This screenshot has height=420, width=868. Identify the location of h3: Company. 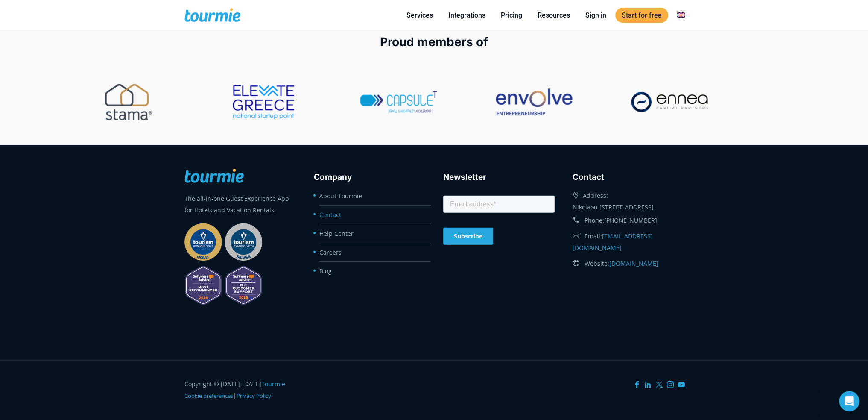
(369, 177).